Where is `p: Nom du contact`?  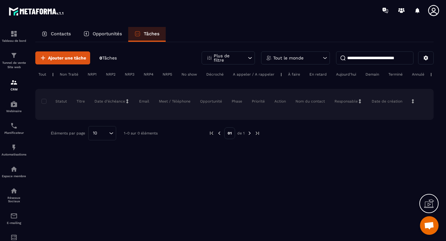
p: Nom du contact is located at coordinates (310, 101).